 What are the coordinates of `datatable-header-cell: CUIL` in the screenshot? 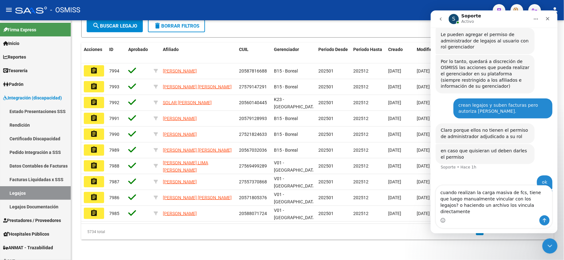 It's located at (254, 53).